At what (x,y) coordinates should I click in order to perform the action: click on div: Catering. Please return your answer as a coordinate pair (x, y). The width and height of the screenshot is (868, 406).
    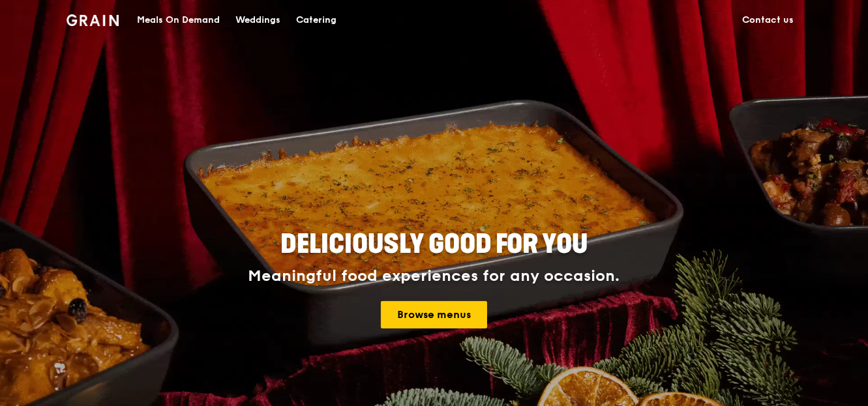
    Looking at the image, I should click on (316, 21).